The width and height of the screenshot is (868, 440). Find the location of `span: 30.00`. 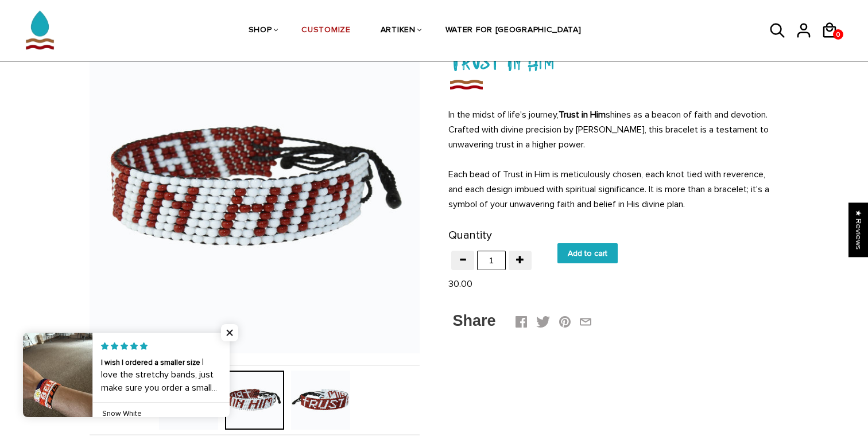

span: 30.00 is located at coordinates (461, 284).